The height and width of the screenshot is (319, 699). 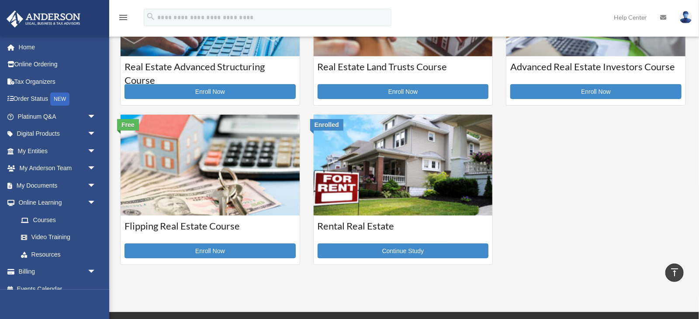 I want to click on a: Online Learningarrow_drop_down, so click(x=58, y=203).